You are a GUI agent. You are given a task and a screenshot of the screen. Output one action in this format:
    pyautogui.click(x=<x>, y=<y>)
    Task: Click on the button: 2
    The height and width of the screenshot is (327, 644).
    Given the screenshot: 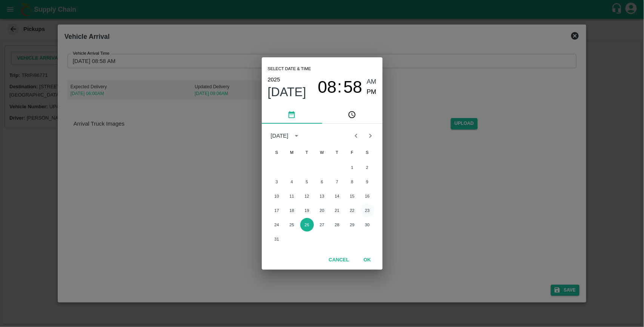 What is the action you would take?
    pyautogui.click(x=367, y=168)
    